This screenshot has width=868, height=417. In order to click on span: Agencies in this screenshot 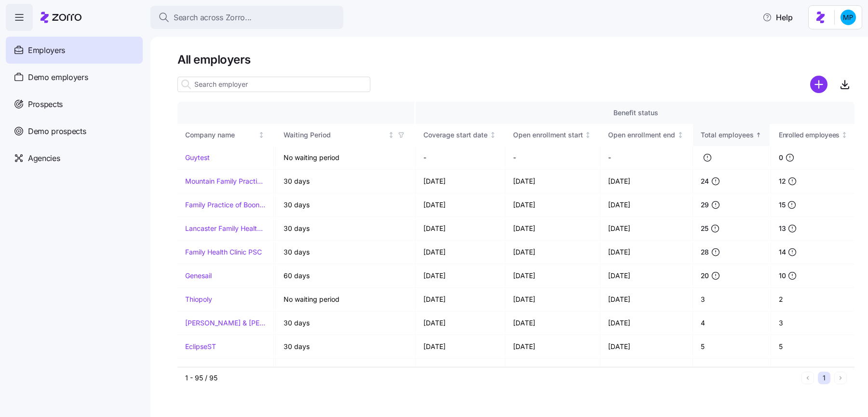, I will do `click(44, 158)`.